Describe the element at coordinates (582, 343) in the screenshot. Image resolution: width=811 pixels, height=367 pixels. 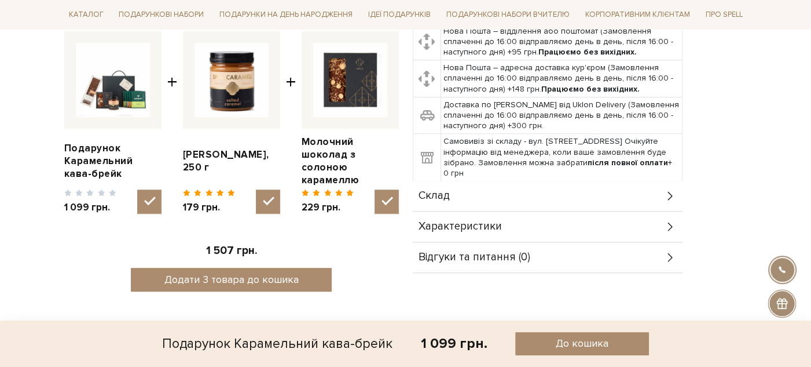
I see `button: До кошика` at that location.